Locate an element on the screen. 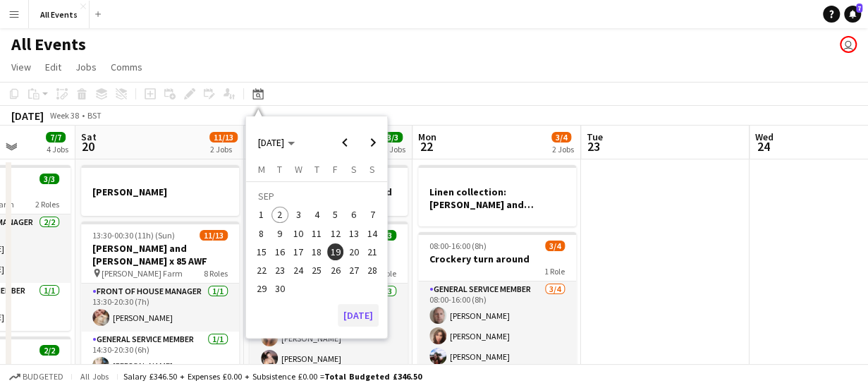  a: Jobs is located at coordinates (86, 67).